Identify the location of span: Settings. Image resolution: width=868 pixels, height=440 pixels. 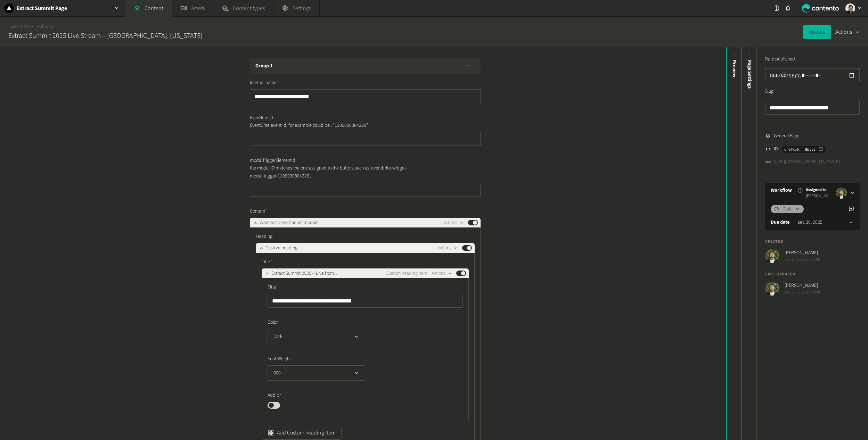
(302, 8).